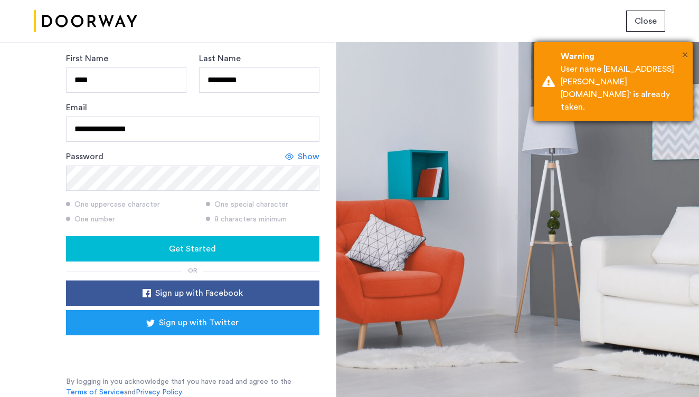 This screenshot has width=699, height=397. What do you see at coordinates (684, 55) in the screenshot?
I see `button: Close` at bounding box center [684, 55].